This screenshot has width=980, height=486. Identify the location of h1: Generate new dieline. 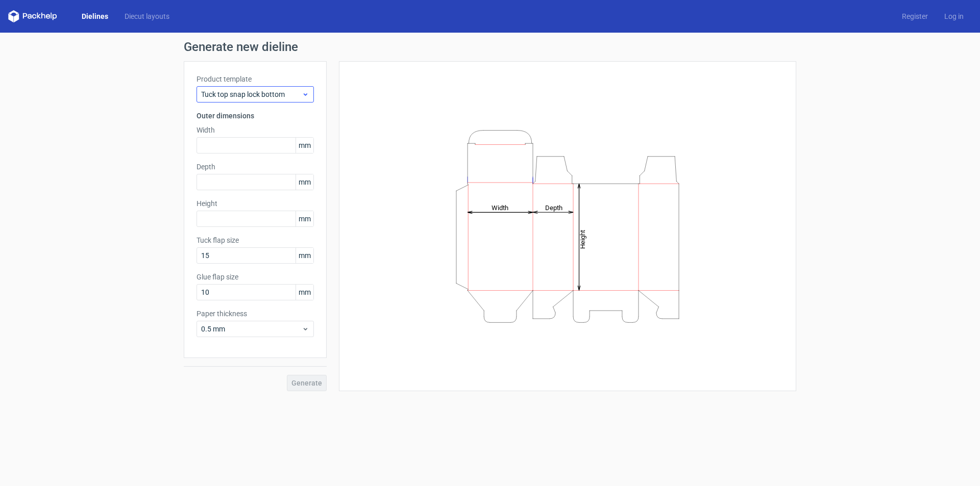
(490, 47).